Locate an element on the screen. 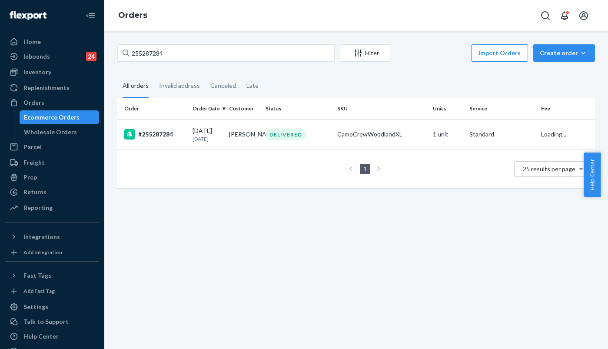  div: DELIVERED is located at coordinates (285, 134).